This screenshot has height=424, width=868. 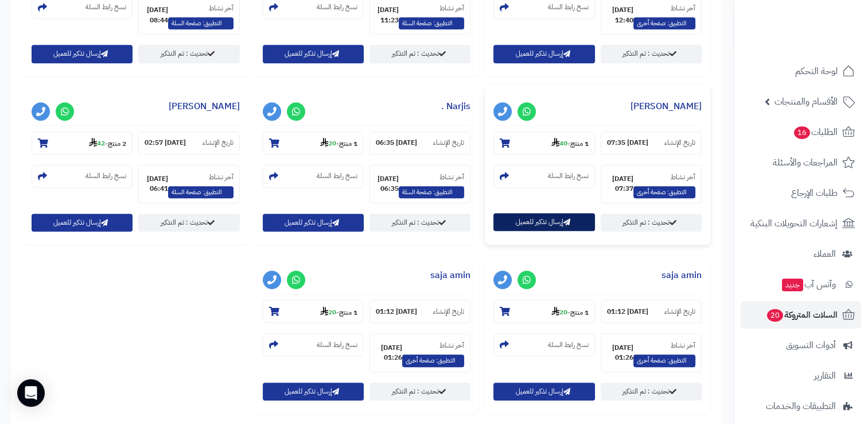 I want to click on span: إشعارات التحويلات البنكية, so click(x=794, y=223).